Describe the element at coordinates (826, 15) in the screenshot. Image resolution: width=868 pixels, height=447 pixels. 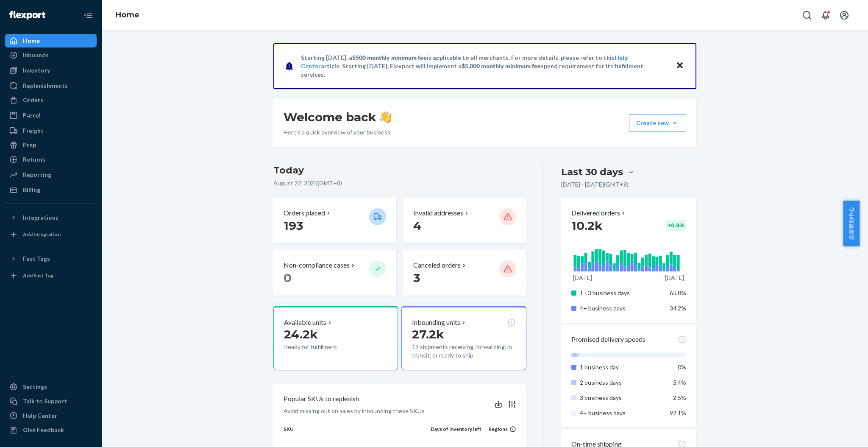
I see `button: Open notifications` at that location.